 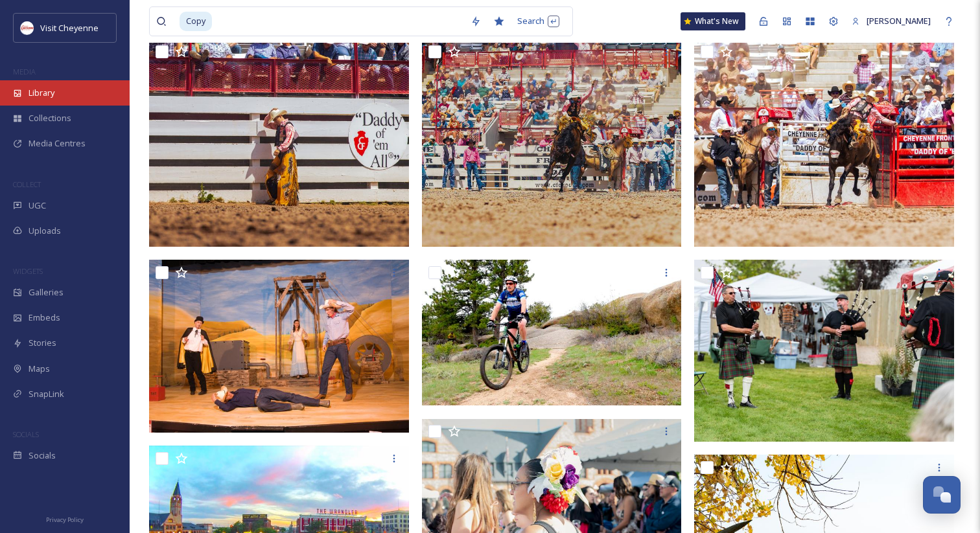 What do you see at coordinates (552, 143) in the screenshot?
I see `img: VC Bronc Brody Cress AR1I4405 10x8 cymk copy.jpg` at bounding box center [552, 143].